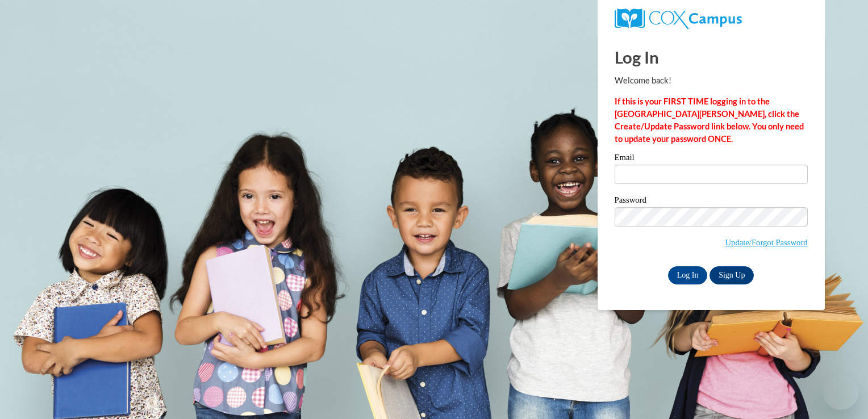 This screenshot has height=419, width=868. What do you see at coordinates (712, 57) in the screenshot?
I see `h1: Log In` at bounding box center [712, 57].